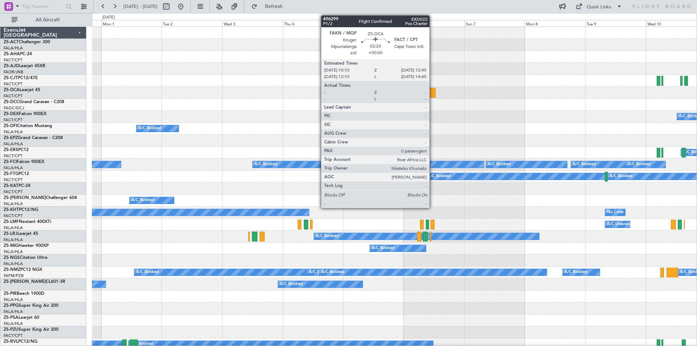 The width and height of the screenshot is (697, 346). I want to click on a: FAOR/JNB, so click(13, 72).